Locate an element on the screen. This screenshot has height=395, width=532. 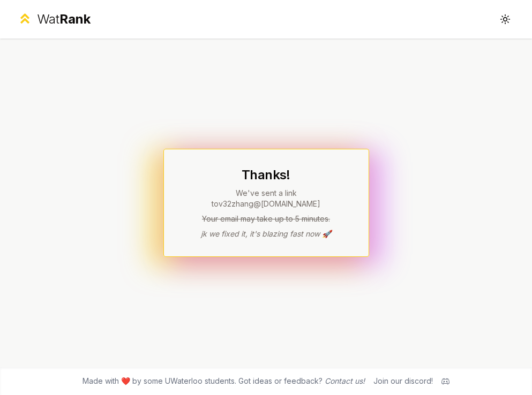
div: Join our discord! is located at coordinates (403, 382).